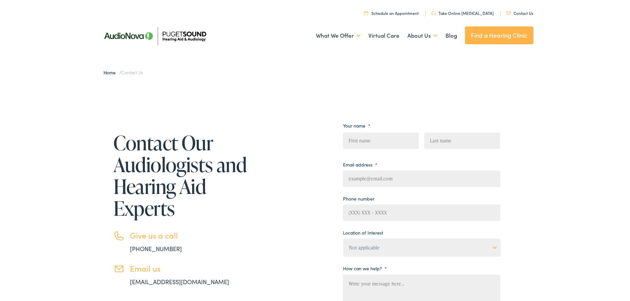 The width and height of the screenshot is (630, 301). I want to click on input: Last name, so click(462, 141).